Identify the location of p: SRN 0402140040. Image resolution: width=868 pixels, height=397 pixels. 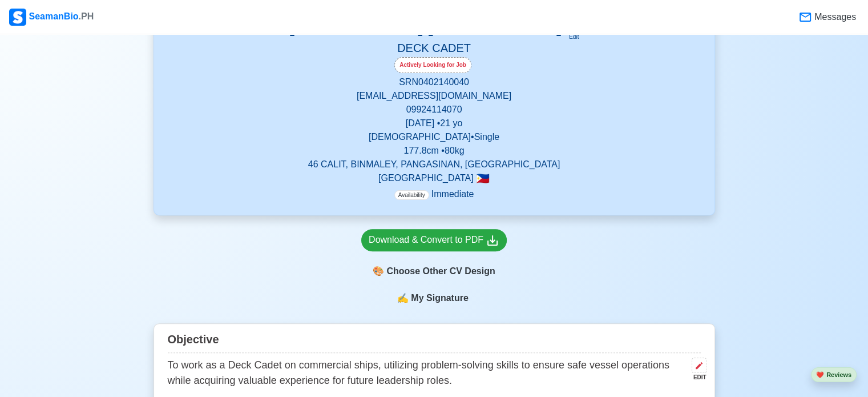
(434, 82).